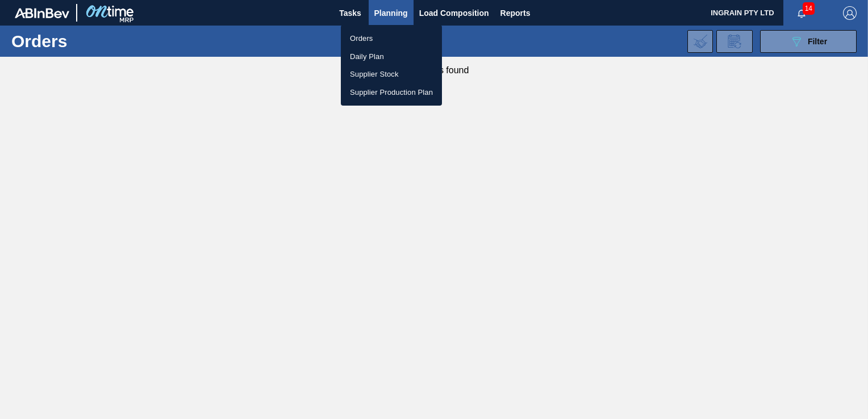 This screenshot has width=868, height=419. What do you see at coordinates (392, 92) in the screenshot?
I see `li: Supplier Production Plan` at bounding box center [392, 92].